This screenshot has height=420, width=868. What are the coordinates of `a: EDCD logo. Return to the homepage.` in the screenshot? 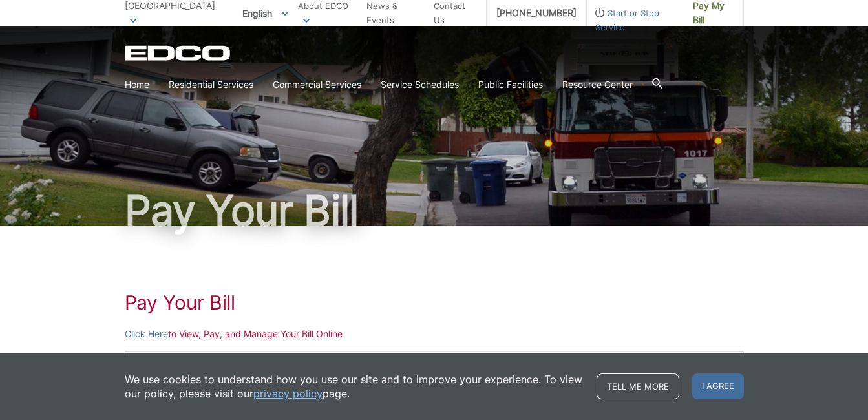 It's located at (178, 53).